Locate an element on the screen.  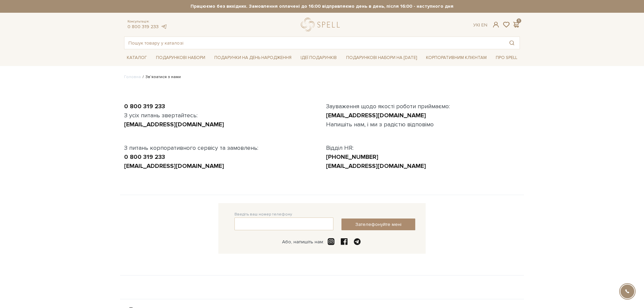
label: Введіть ваш номер телефону is located at coordinates (263, 215).